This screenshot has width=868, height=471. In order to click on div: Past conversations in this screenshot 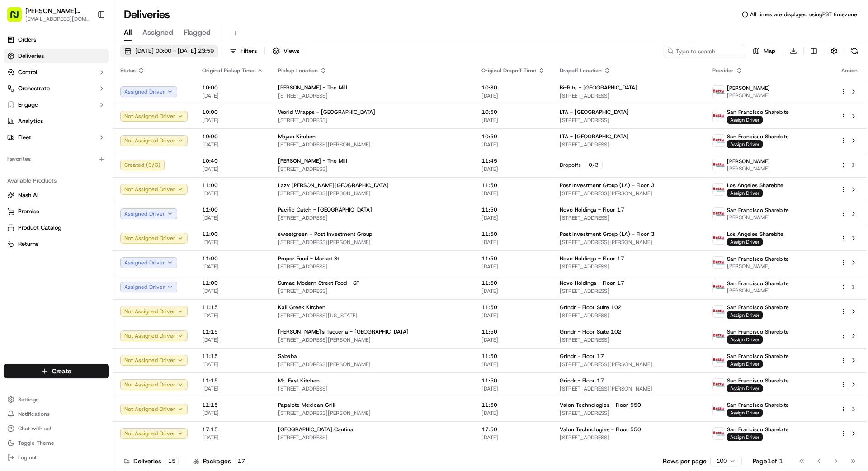, I will do `click(35, 121)`.